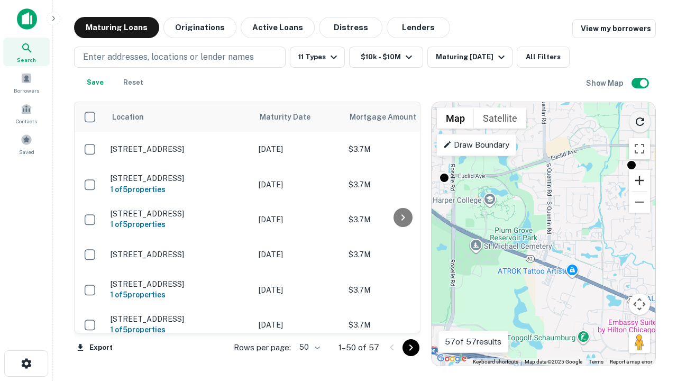 Image resolution: width=677 pixels, height=381 pixels. I want to click on span: Search, so click(26, 60).